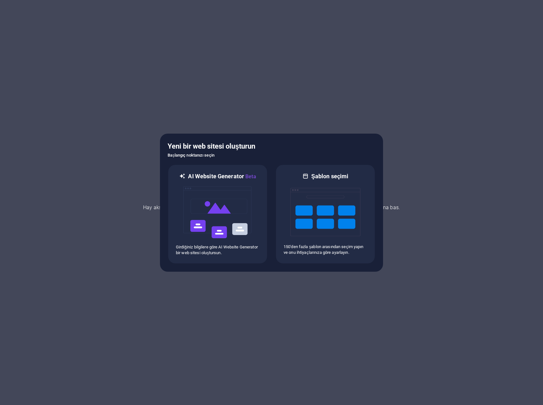 The width and height of the screenshot is (543, 405). I want to click on div: Şablon seçimi150'den fazla şablon arasından seçim yapın ve onu ihtiyaçlarınıza göre ayarlayın., so click(326, 214).